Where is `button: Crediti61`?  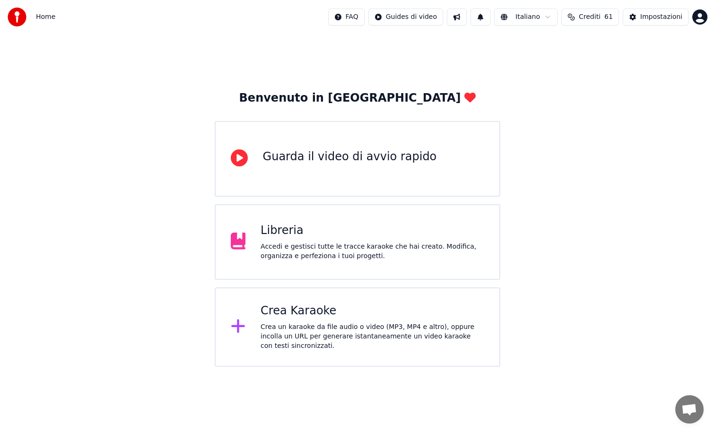
button: Crediti61 is located at coordinates (590, 17).